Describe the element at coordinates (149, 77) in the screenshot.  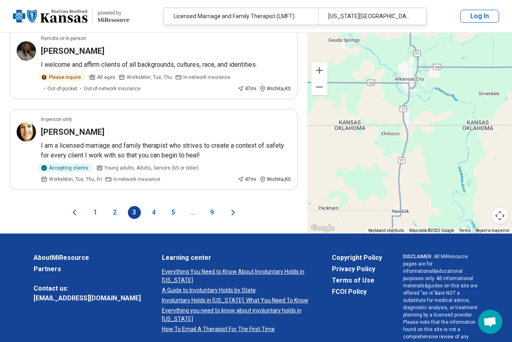
I see `span: Works Mon, Tue, Thu` at that location.